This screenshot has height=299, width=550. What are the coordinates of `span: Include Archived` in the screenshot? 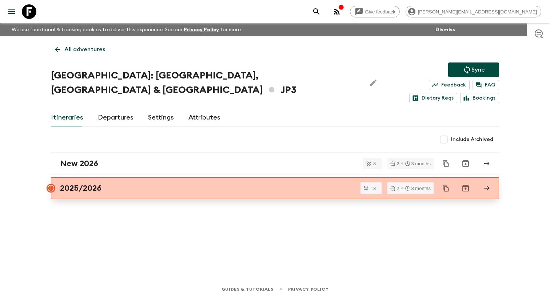 It's located at (472, 140).